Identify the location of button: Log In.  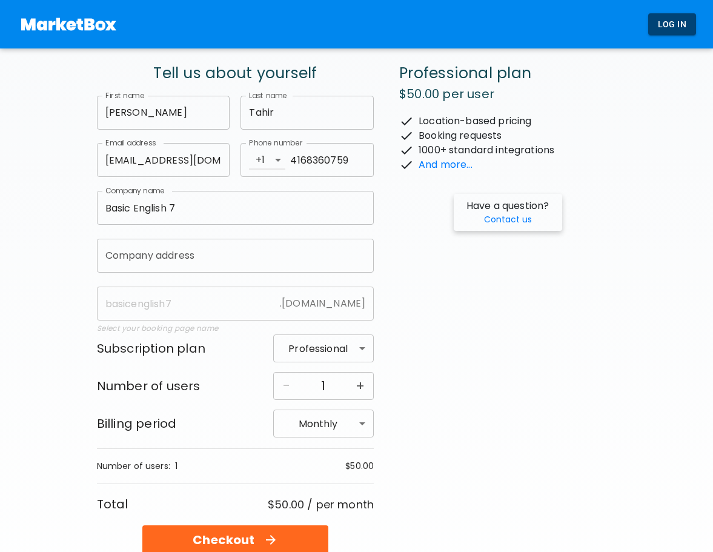
(672, 24).